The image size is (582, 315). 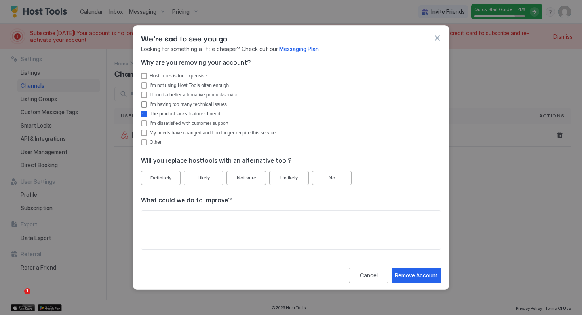 What do you see at coordinates (289, 178) in the screenshot?
I see `button: Unlikely` at bounding box center [289, 178].